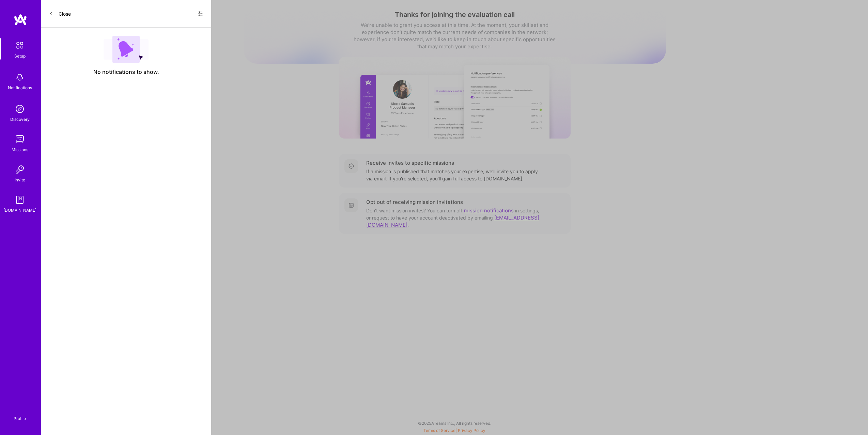 This screenshot has height=435, width=868. I want to click on span: No notifications to show., so click(126, 72).